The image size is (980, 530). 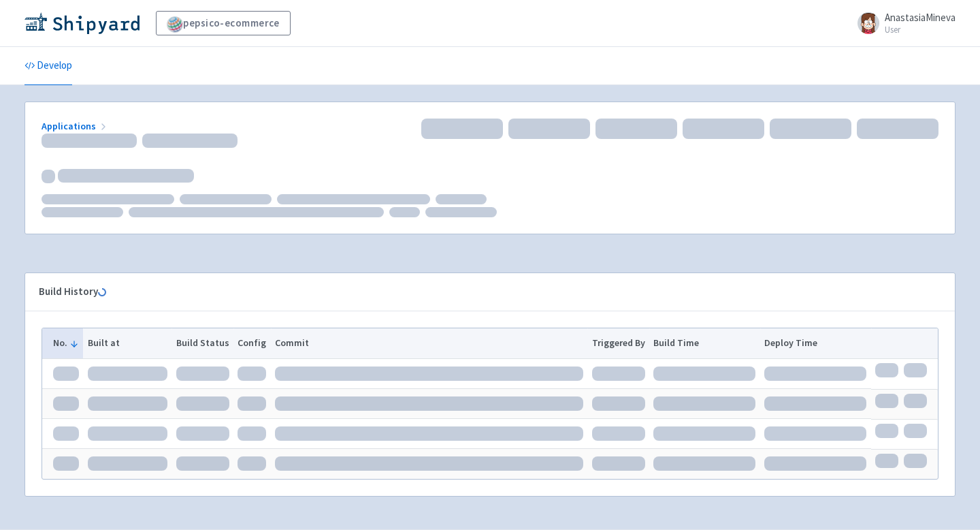 I want to click on a: AnastasiaMineva User, so click(x=902, y=23).